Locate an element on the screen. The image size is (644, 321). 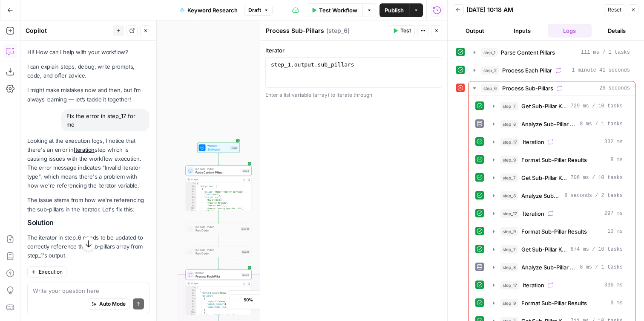
div: Run Code · PythonParse Content PillarsStep 1Output{ "all_pillars":[ { "pillar":"Money Transfer Se... is located at coordinates (218, 188).